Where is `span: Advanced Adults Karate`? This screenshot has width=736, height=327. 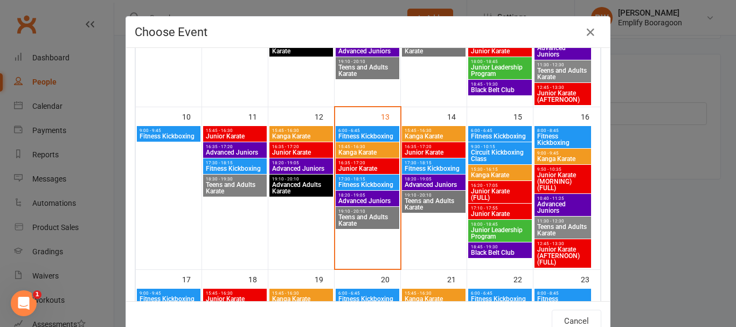 span: Advanced Adults Karate is located at coordinates (301, 48).